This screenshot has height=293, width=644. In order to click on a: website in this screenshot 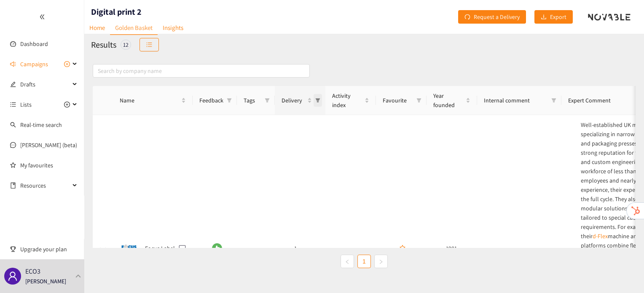, I will do `click(182, 248)`.